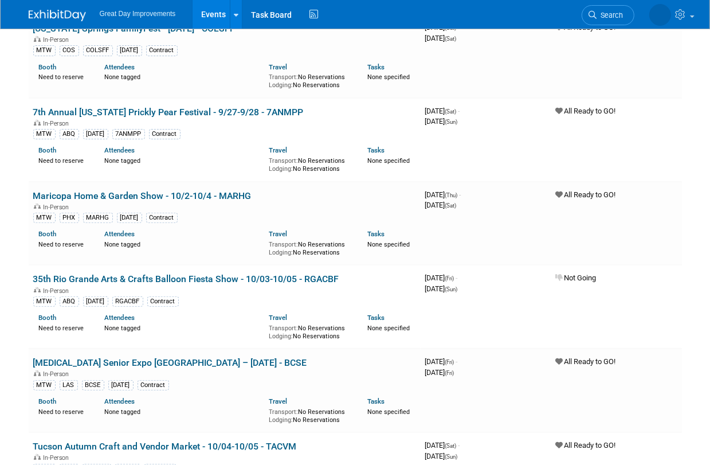  Describe the element at coordinates (57, 15) in the screenshot. I see `img: ExhibitDay` at that location.